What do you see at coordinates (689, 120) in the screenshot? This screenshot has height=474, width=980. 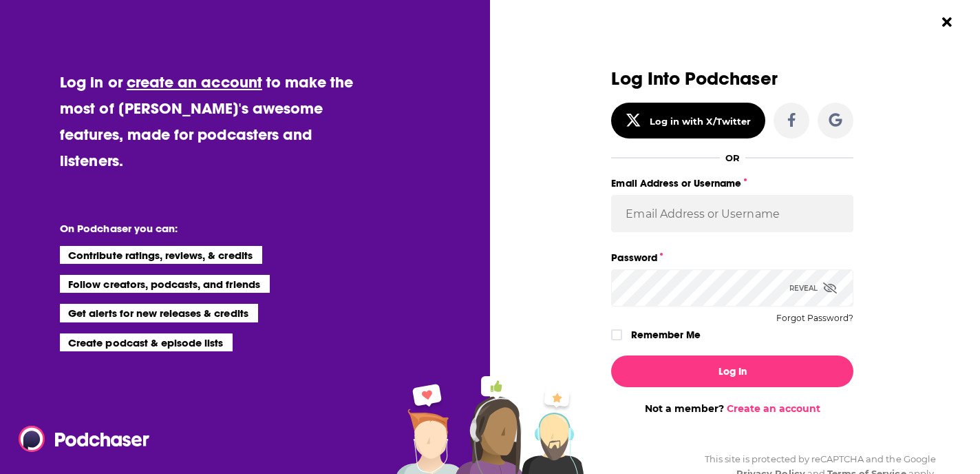 I see `button: Log in with X/Twitter` at bounding box center [689, 120].